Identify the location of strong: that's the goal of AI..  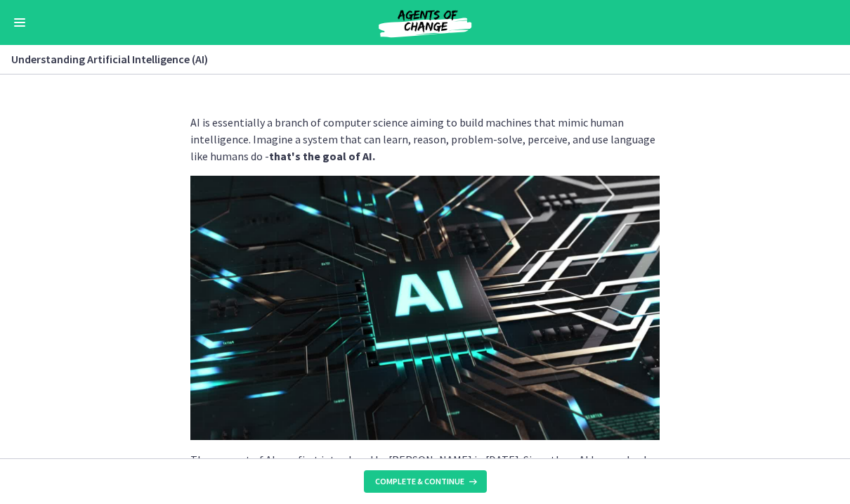
(322, 156).